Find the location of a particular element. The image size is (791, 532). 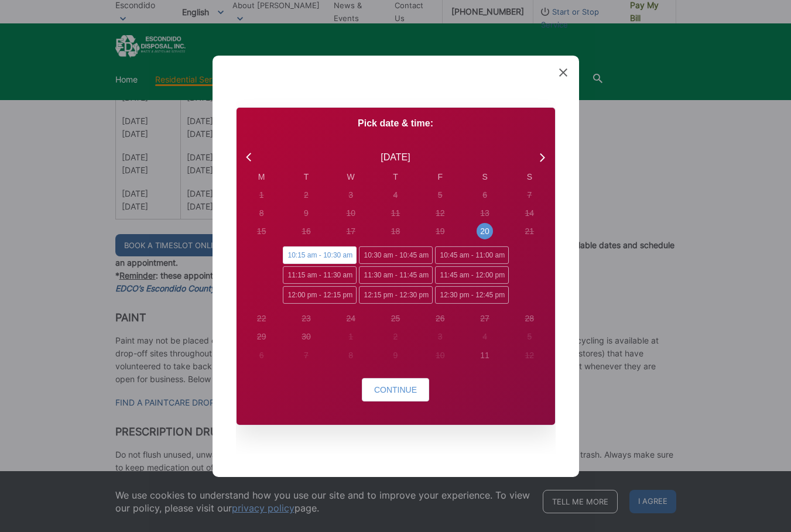

div: 29 is located at coordinates (262, 336).